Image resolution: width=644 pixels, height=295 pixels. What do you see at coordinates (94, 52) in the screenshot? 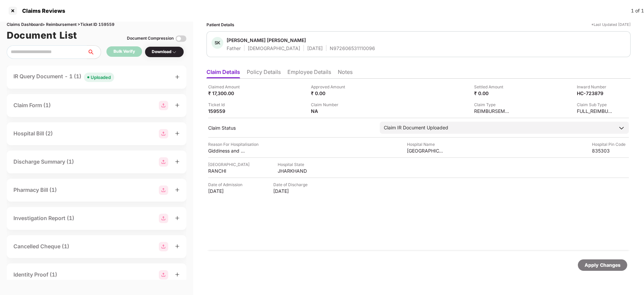
I see `span: search` at bounding box center [94, 52].